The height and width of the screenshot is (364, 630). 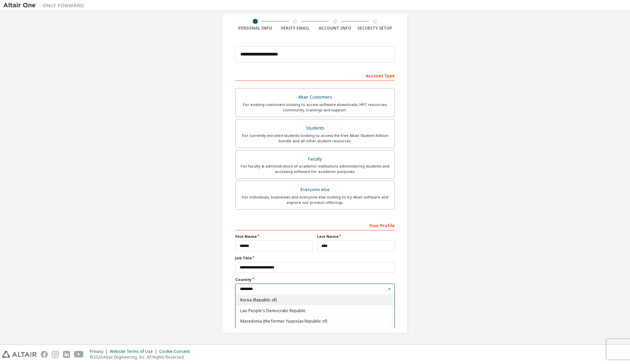 I want to click on div: Your Profile, so click(x=315, y=225).